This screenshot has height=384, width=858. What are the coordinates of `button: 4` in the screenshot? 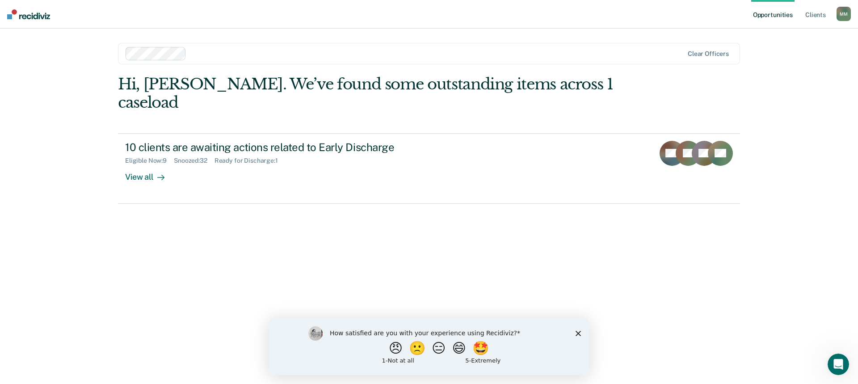 It's located at (191, 31).